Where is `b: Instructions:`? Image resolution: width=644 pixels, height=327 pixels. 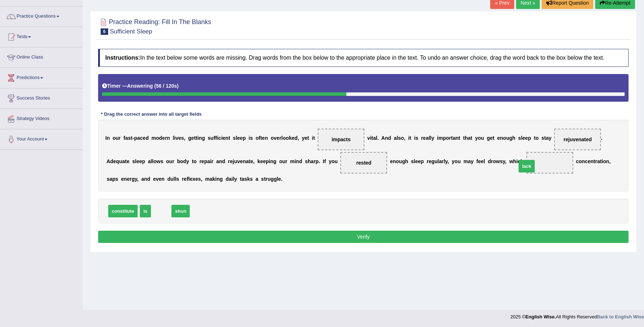 b: Instructions: is located at coordinates (123, 58).